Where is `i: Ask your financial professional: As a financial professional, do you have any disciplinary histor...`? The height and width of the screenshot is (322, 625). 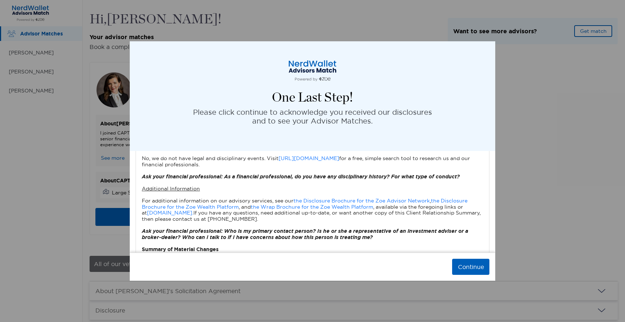 i: Ask your financial professional: As a financial professional, do you have any disciplinary histor... is located at coordinates (301, 176).